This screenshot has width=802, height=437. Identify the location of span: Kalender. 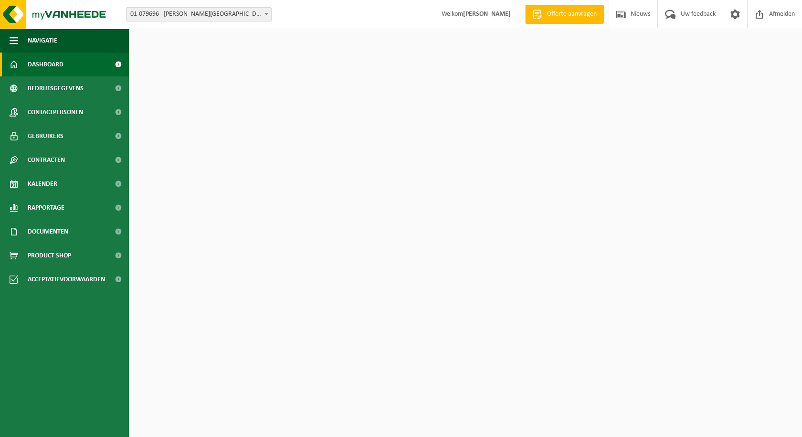
(42, 184).